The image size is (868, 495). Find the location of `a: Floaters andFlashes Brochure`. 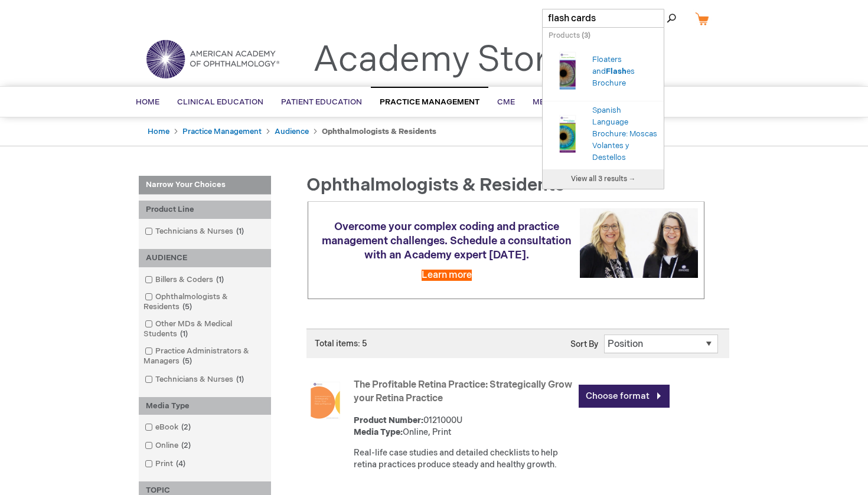

a: Floaters andFlashes Brochure is located at coordinates (613, 71).